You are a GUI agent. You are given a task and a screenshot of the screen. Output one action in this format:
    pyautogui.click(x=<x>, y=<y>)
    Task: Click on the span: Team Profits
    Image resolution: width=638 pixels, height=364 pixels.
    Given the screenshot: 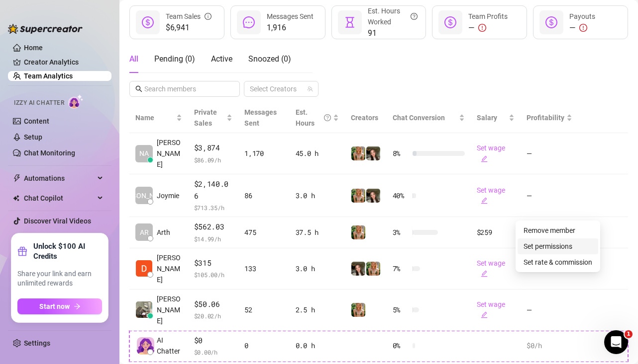 What is the action you would take?
    pyautogui.click(x=488, y=16)
    